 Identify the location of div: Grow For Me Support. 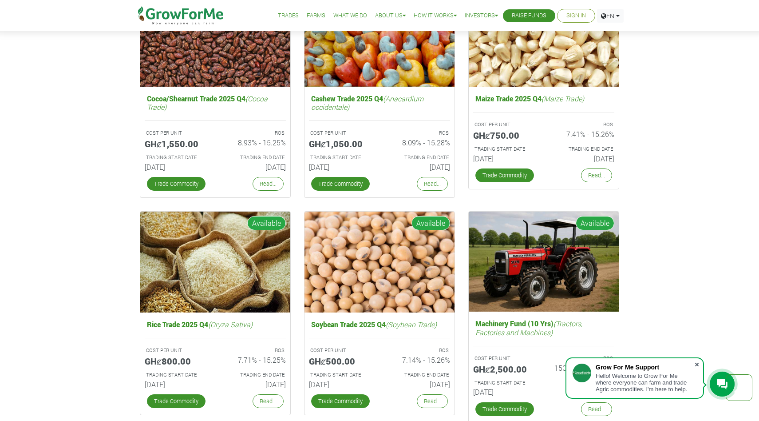
(645, 367).